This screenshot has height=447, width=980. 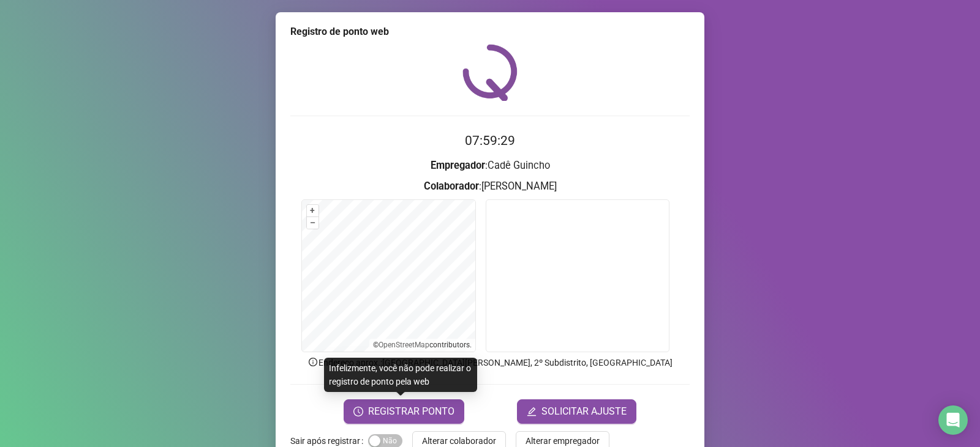 I want to click on li: © contributors., so click(x=422, y=345).